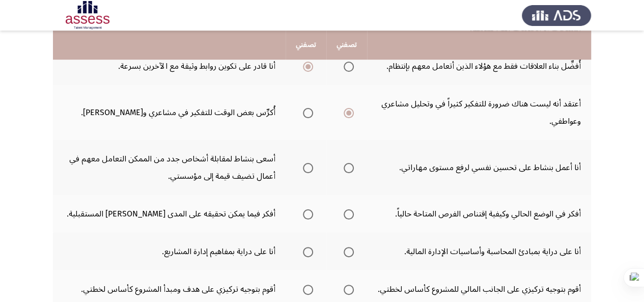 The height and width of the screenshot is (302, 644). Describe the element at coordinates (479, 214) in the screenshot. I see `td: أفكر في الوضع الحالي وكيفية إقتناص الفرص المتاحة حالياً.` at that location.